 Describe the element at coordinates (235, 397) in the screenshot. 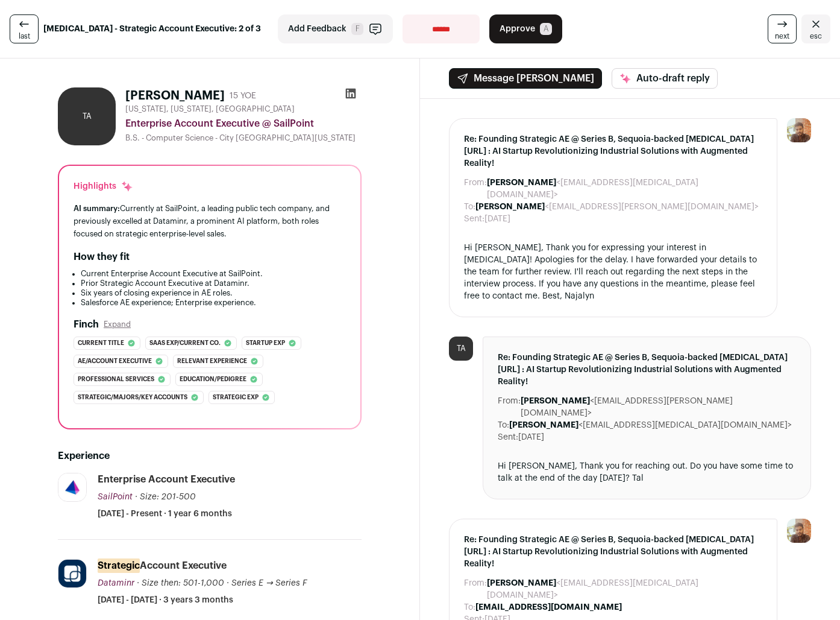

I see `span: Strategic exp` at that location.